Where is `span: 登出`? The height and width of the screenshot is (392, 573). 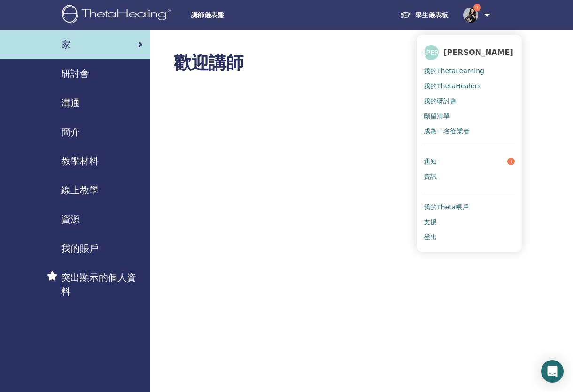 span: 登出 is located at coordinates (431, 237).